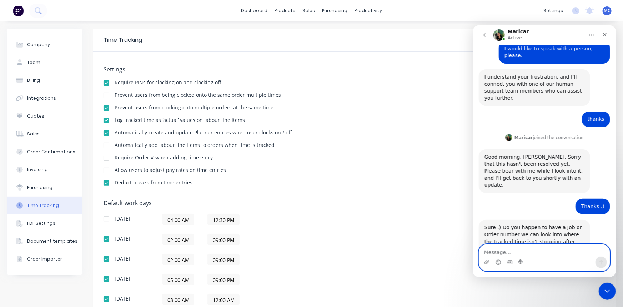 The image size is (623, 307). I want to click on button: Upload attachment, so click(14, 237).